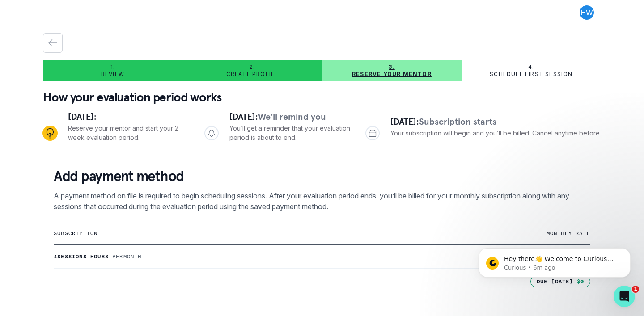 The width and height of the screenshot is (644, 316). Describe the element at coordinates (113, 74) in the screenshot. I see `p: Review` at that location.